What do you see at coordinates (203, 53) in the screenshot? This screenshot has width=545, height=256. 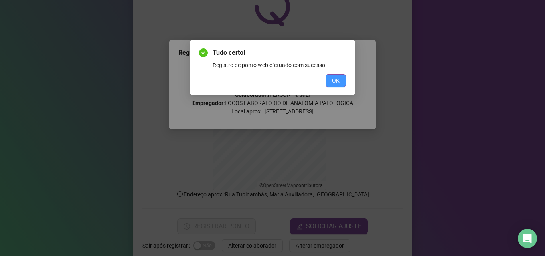 I see `span: check-circle` at bounding box center [203, 53].